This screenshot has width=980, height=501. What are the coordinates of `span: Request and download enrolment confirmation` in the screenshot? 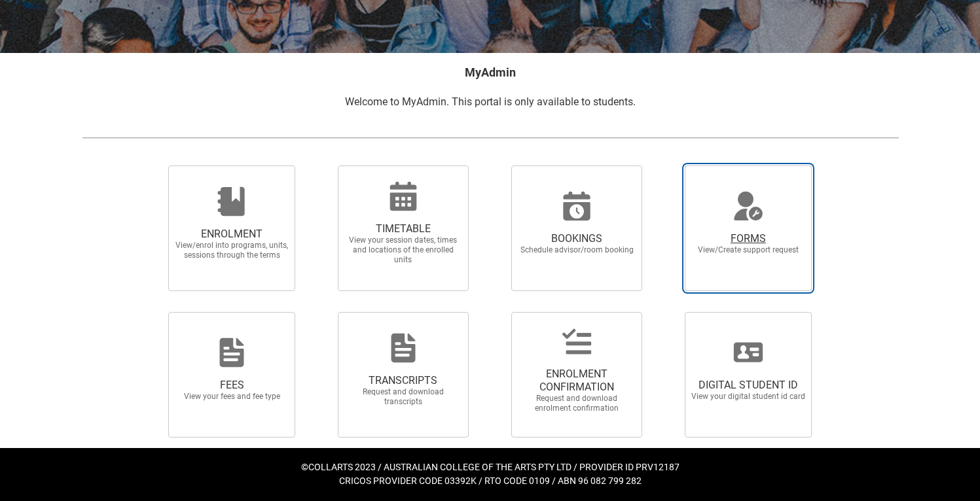 It's located at (577, 404).